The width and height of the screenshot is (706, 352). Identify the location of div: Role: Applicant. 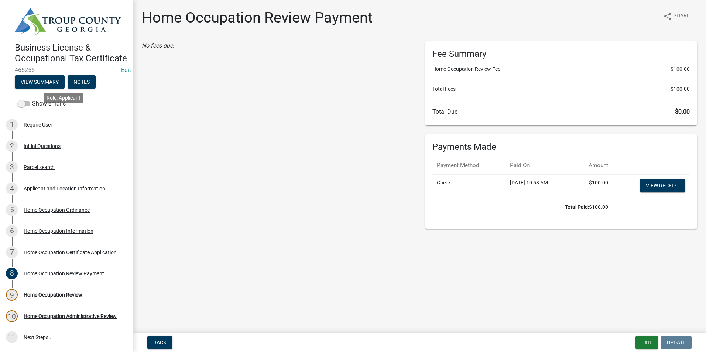
(63, 98).